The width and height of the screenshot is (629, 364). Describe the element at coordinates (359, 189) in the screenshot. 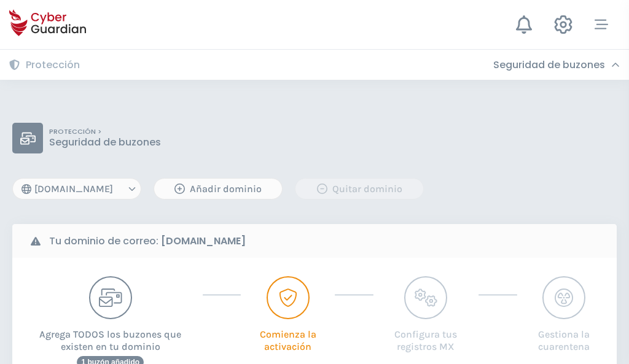

I see `button: Quitar dominio` at that location.